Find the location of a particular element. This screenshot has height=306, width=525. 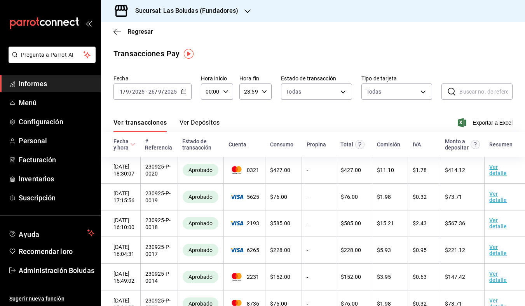

font: Configuración is located at coordinates (41, 122).